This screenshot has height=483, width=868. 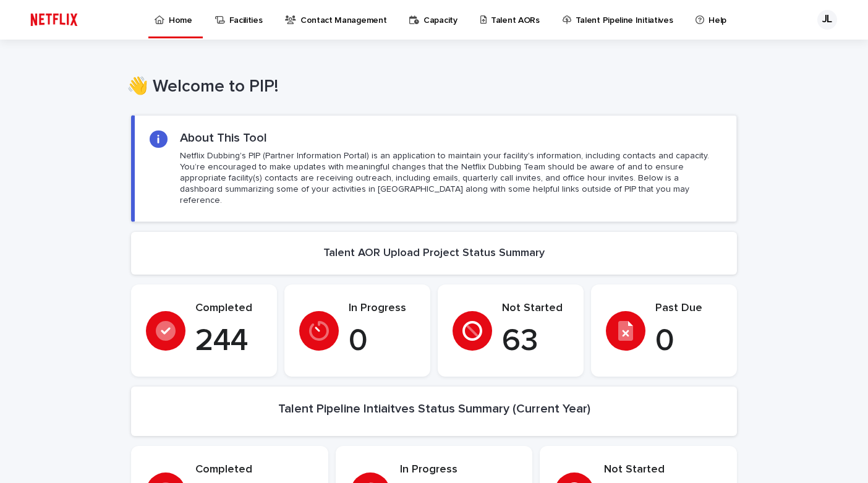 I want to click on img: ifQbXi3ZQGMSEF7WDB7W, so click(x=54, y=20).